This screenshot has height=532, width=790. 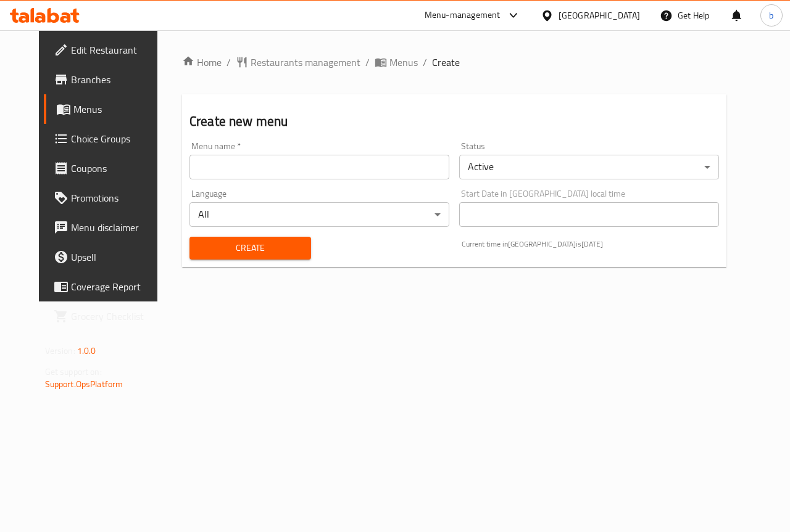 I want to click on span: Coupons, so click(x=116, y=168).